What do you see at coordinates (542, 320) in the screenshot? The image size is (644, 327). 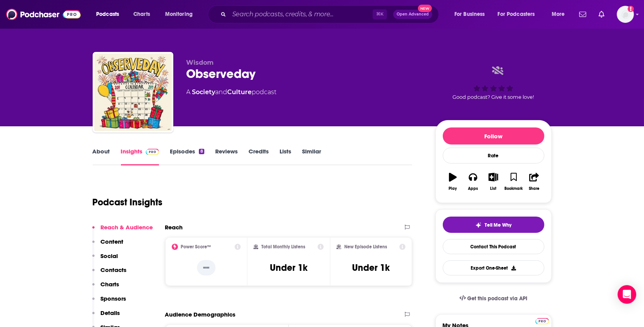 I see `a: Pro website` at bounding box center [542, 320].